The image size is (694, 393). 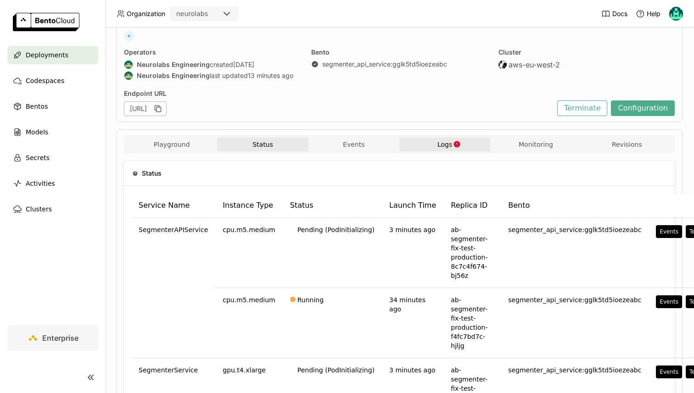 I want to click on div: Cluster, so click(x=587, y=52).